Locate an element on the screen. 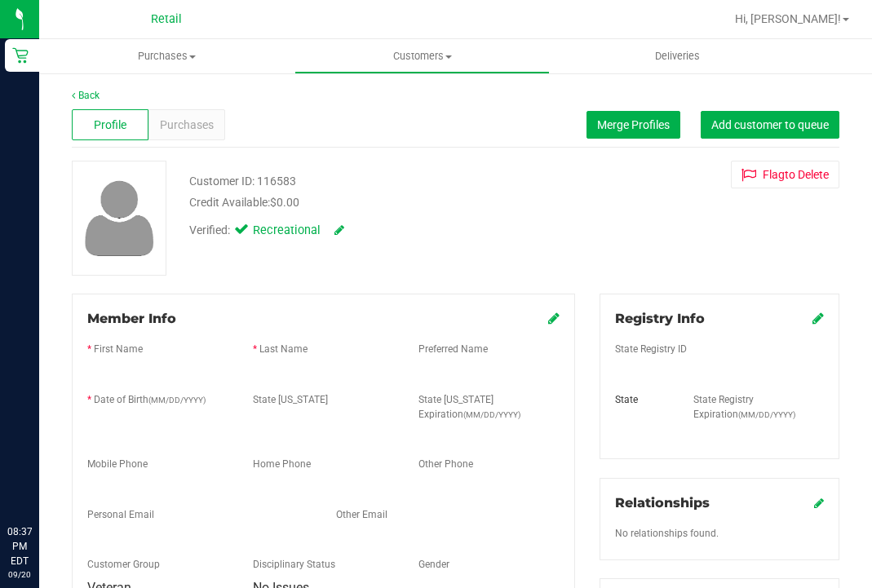 Image resolution: width=872 pixels, height=588 pixels. label: State Registry ID is located at coordinates (651, 349).